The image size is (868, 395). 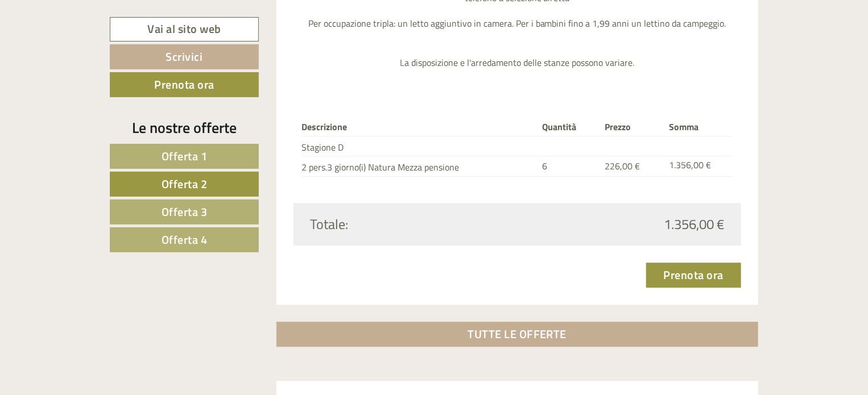 I want to click on div: Le nostre offerte, so click(x=184, y=127).